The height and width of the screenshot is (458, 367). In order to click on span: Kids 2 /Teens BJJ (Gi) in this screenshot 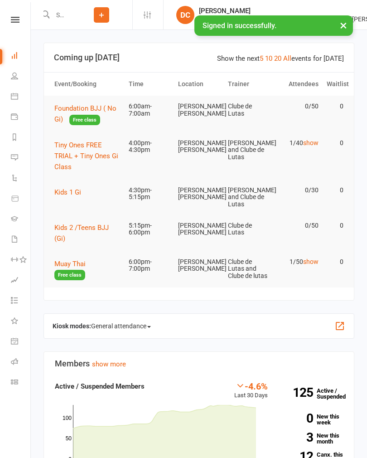, I will do `click(82, 233)`.